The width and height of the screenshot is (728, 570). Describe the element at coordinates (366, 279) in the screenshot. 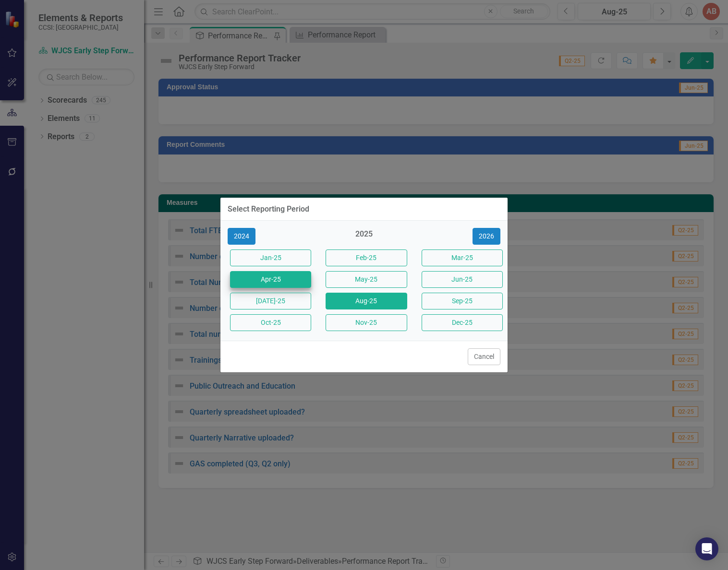

I see `button: May-25` at that location.